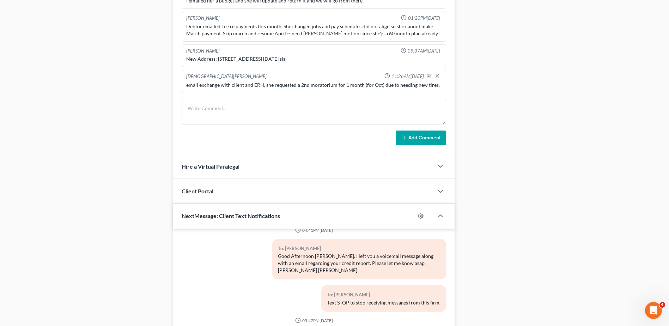  I want to click on div: Text STOP to stop receiving messages from this firm., so click(384, 303).